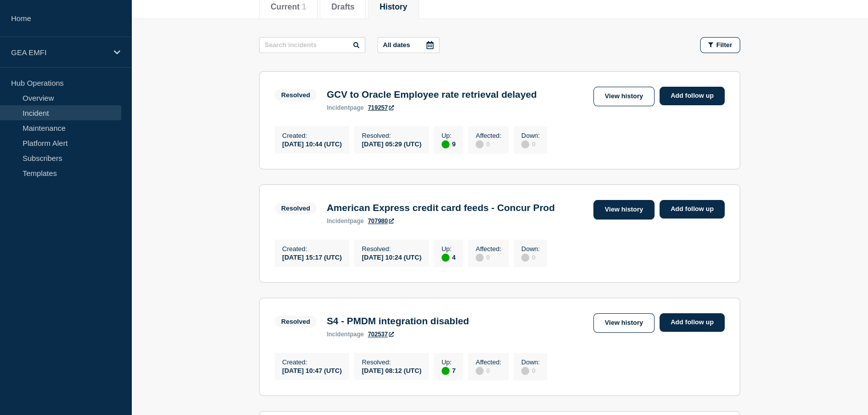  I want to click on button: All dates, so click(409, 45).